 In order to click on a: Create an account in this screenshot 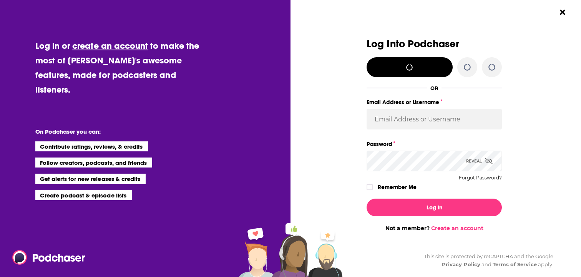, I will do `click(457, 228)`.